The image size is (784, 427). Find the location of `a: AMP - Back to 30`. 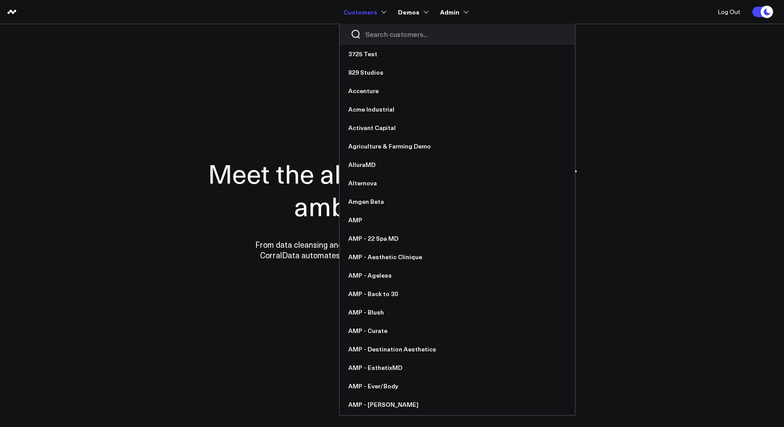

a: AMP - Back to 30 is located at coordinates (457, 294).